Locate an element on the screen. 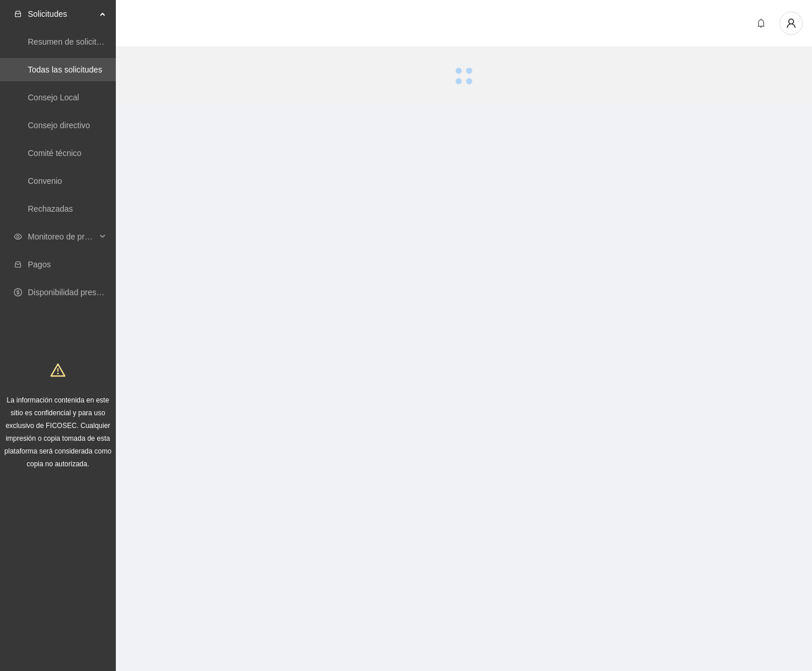 The image size is (812, 671). span: bell is located at coordinates (761, 23).